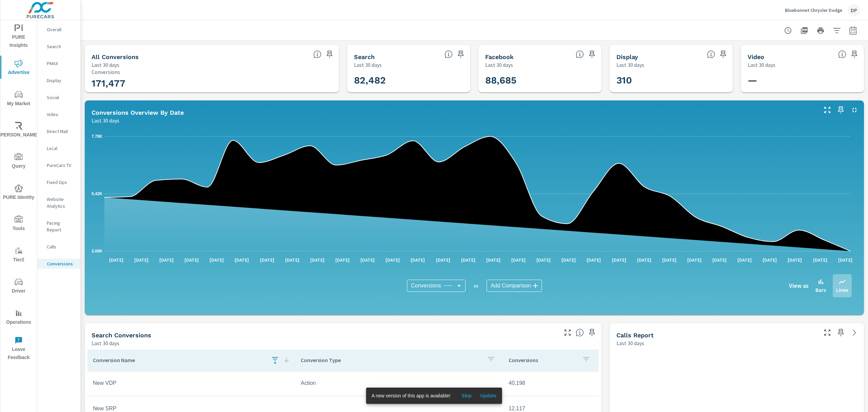 This screenshot has height=412, width=868. Describe the element at coordinates (514, 286) in the screenshot. I see `div: Add Comparison` at that location.